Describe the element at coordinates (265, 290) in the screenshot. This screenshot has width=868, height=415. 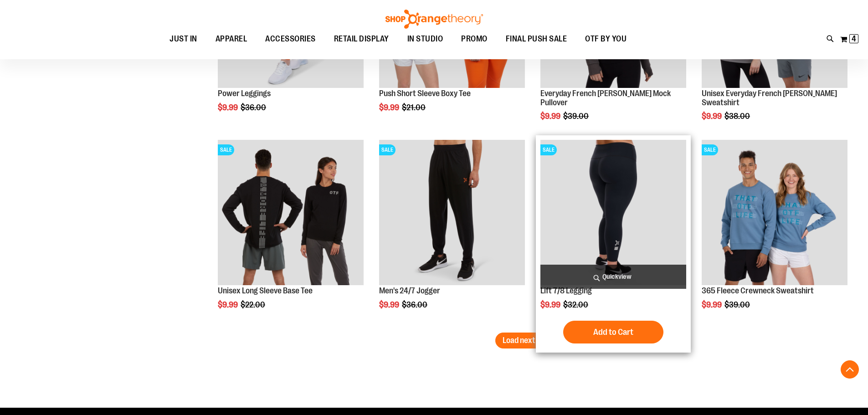
I see `a: Unisex Long Sleeve Base Tee` at that location.